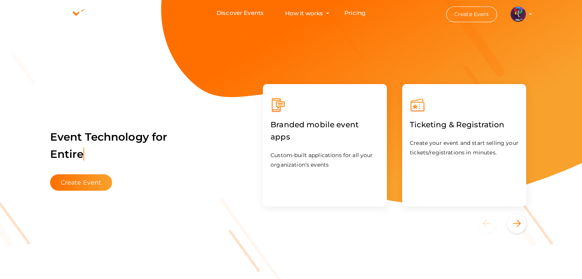  Describe the element at coordinates (304, 13) in the screenshot. I see `button: How it works` at that location.